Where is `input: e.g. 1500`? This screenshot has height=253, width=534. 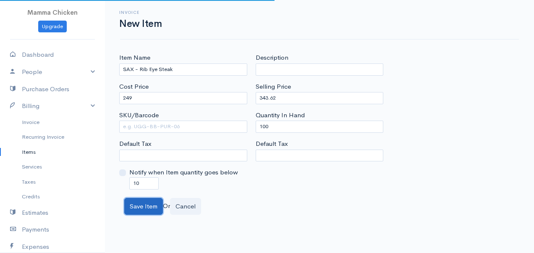
input: e.g. 1500 is located at coordinates (320, 98).